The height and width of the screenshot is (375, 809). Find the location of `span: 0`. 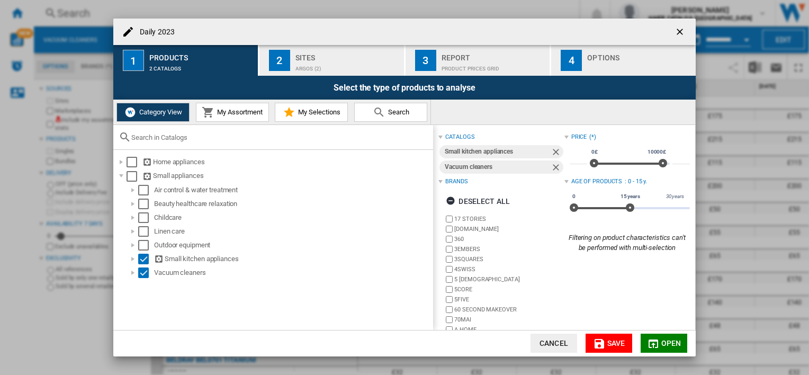

span: 0 is located at coordinates (574, 196).